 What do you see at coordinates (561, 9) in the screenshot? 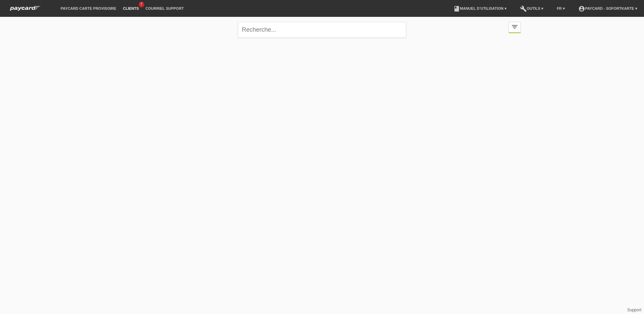
I see `a: FR ▾` at bounding box center [561, 9].